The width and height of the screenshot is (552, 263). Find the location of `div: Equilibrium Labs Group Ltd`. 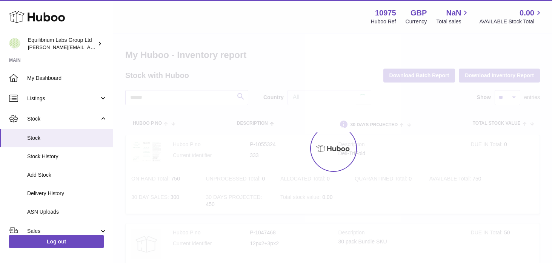

div: Equilibrium Labs Group Ltd is located at coordinates (62, 44).